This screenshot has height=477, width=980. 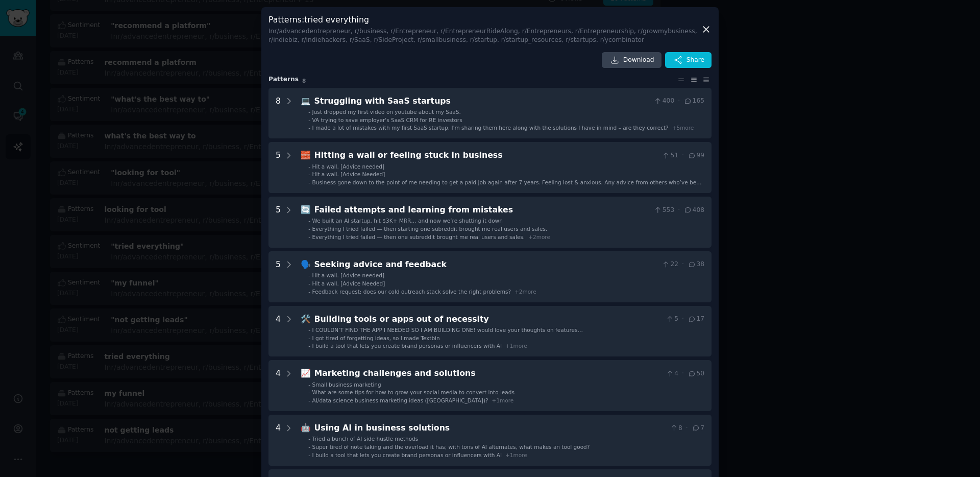 I want to click on span: Business gone down to the point of me needing to get a paid job again after 7 years. Feeling lost..., so click(x=508, y=186).